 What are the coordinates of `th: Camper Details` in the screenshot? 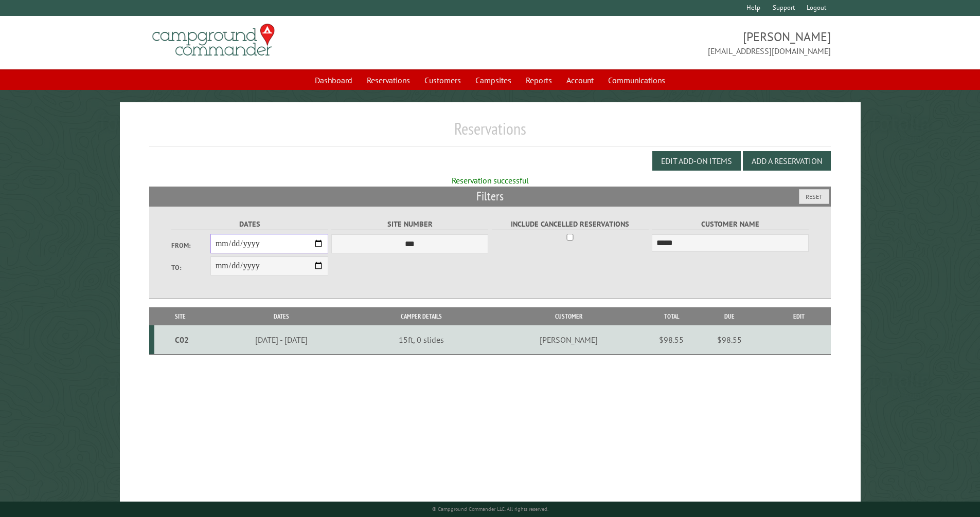 It's located at (421, 316).